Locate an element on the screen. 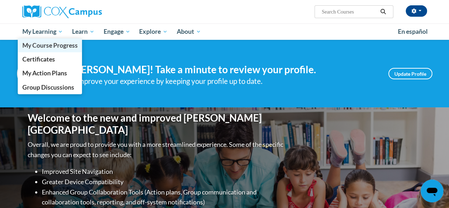  li: Greater Device Compatibility is located at coordinates (163, 181).